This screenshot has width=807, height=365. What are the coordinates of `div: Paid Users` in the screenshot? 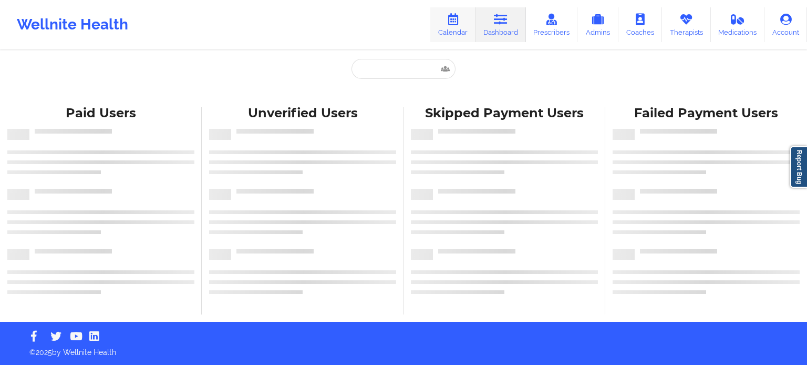 It's located at (101, 113).